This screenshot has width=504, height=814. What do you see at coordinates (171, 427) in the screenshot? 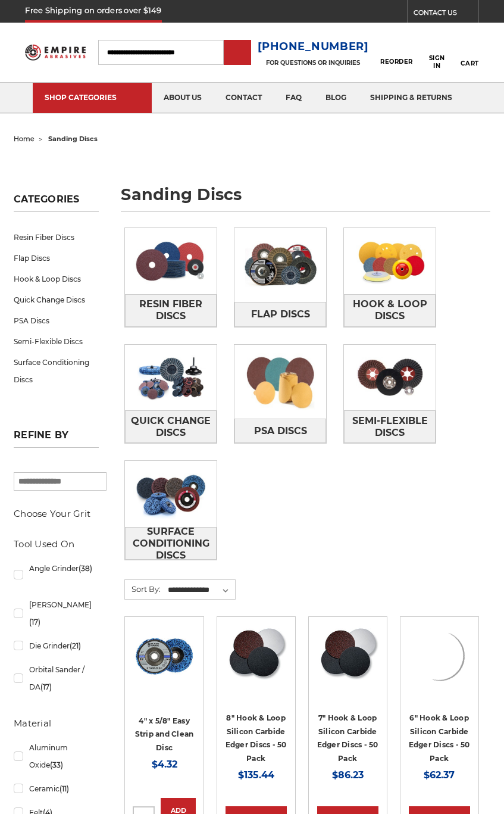
I see `span: Quick Change Discs` at bounding box center [171, 427].